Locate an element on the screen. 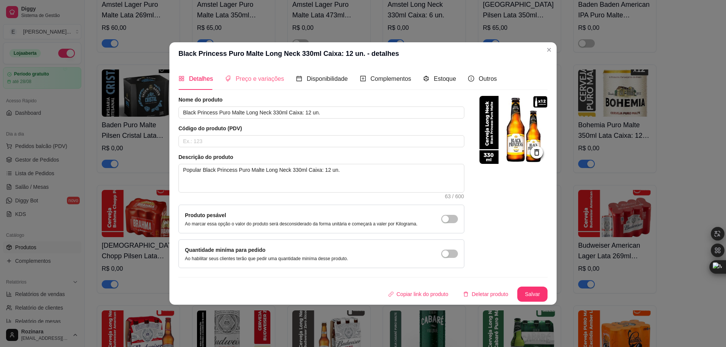  span: Detalhes is located at coordinates (201, 79).